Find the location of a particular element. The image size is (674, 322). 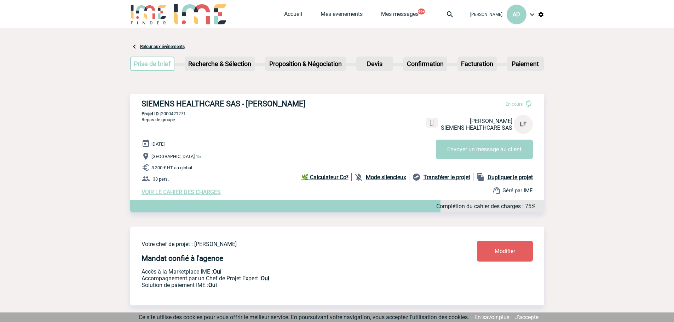

p: Prestation payante is located at coordinates (288, 278).